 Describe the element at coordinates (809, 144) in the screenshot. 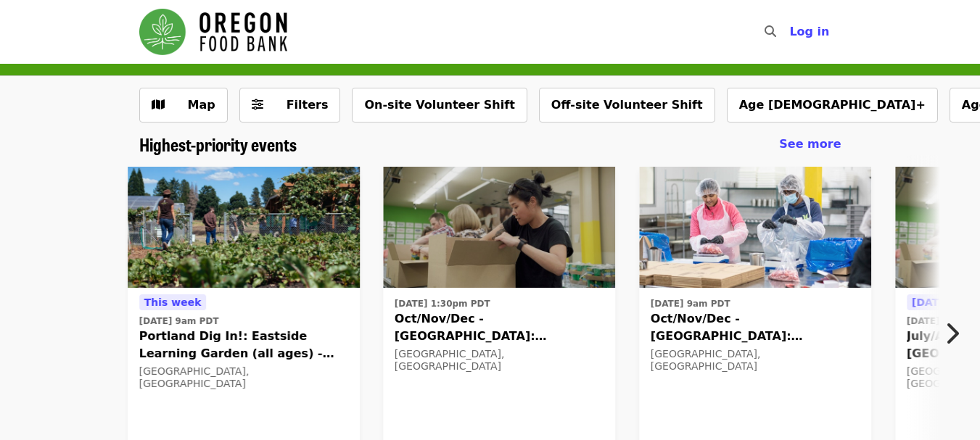

I see `a: See more` at that location.